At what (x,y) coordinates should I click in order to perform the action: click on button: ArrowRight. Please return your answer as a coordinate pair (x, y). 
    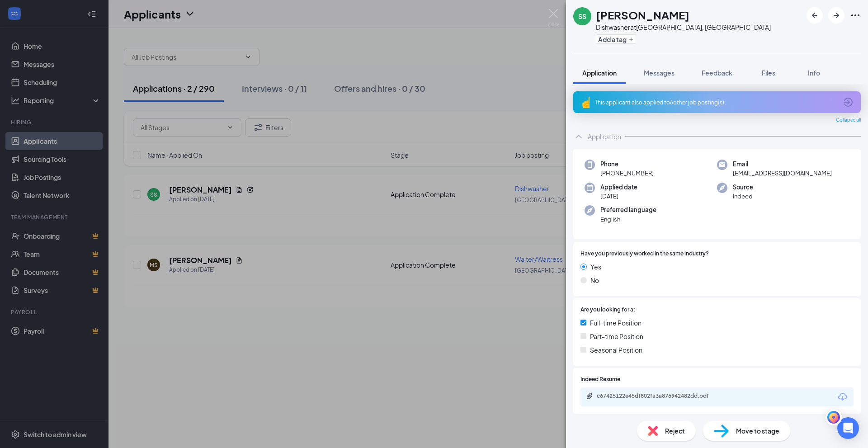
    Looking at the image, I should click on (836, 15).